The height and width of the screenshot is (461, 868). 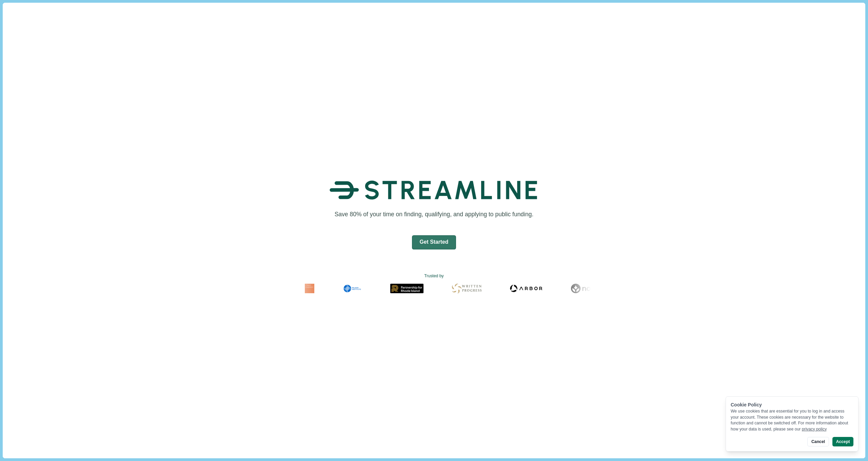 What do you see at coordinates (463, 289) in the screenshot?
I see `img: Written Progress Logo` at bounding box center [463, 289].